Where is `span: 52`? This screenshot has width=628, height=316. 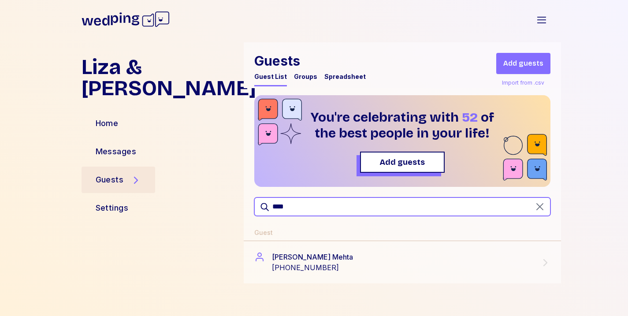 span: 52 is located at coordinates (470, 117).